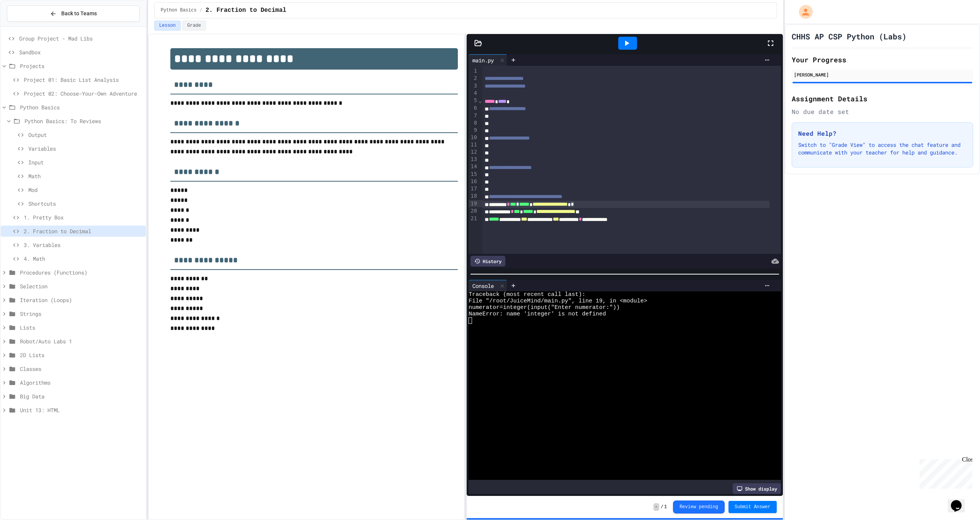 Image resolution: width=980 pixels, height=520 pixels. Describe the element at coordinates (473, 211) in the screenshot. I see `div: 20` at that location.